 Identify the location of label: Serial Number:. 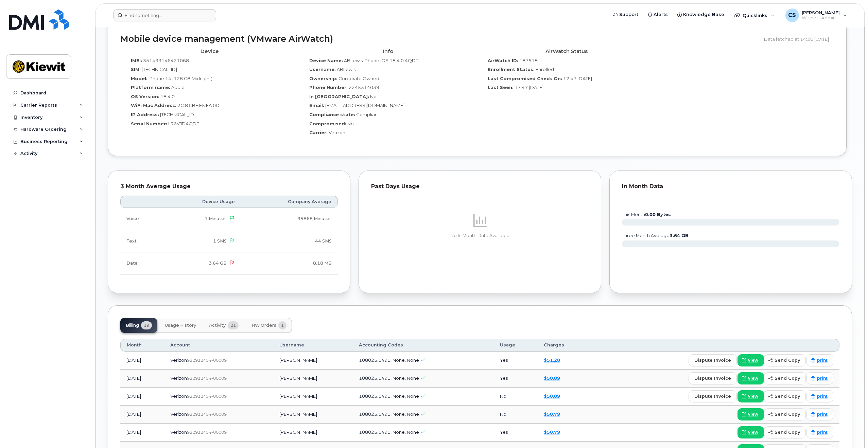
(149, 124).